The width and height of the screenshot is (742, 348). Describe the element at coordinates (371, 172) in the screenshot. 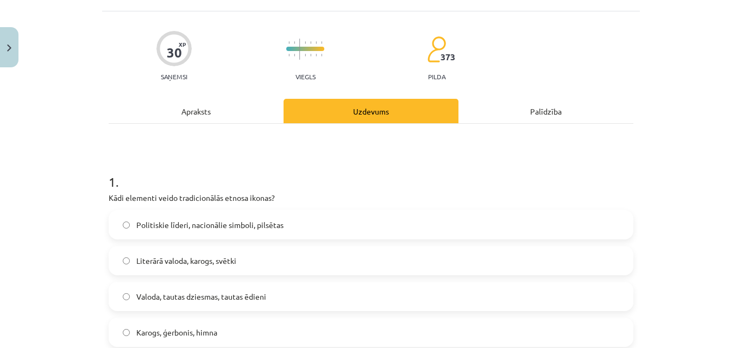

I see `h1: 1 .` at that location.